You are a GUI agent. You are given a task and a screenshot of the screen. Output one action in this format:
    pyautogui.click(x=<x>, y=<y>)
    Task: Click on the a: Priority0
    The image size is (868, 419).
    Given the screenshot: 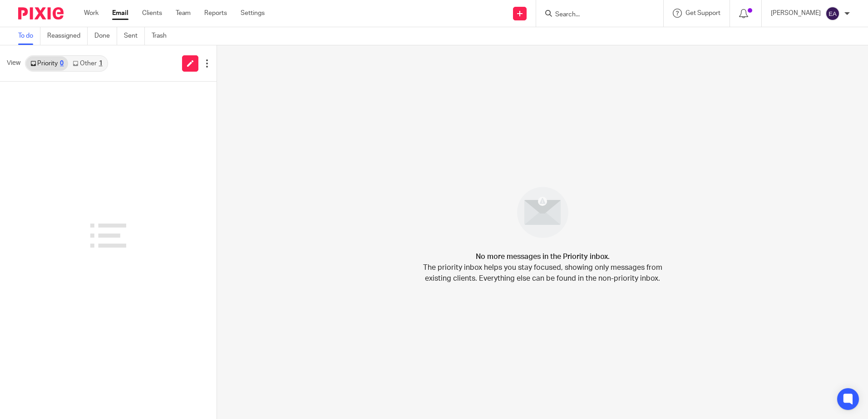 What is the action you would take?
    pyautogui.click(x=47, y=63)
    